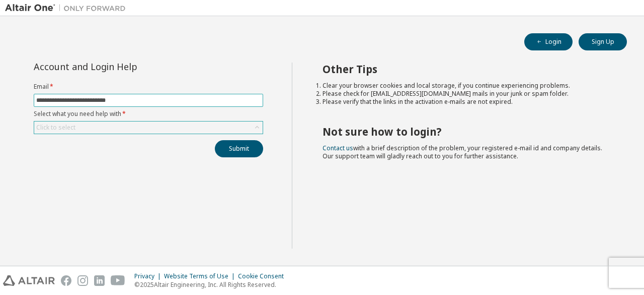 Image resolution: width=644 pixels, height=295 pixels. What do you see at coordinates (337, 148) in the screenshot?
I see `a: Contact us` at bounding box center [337, 148].